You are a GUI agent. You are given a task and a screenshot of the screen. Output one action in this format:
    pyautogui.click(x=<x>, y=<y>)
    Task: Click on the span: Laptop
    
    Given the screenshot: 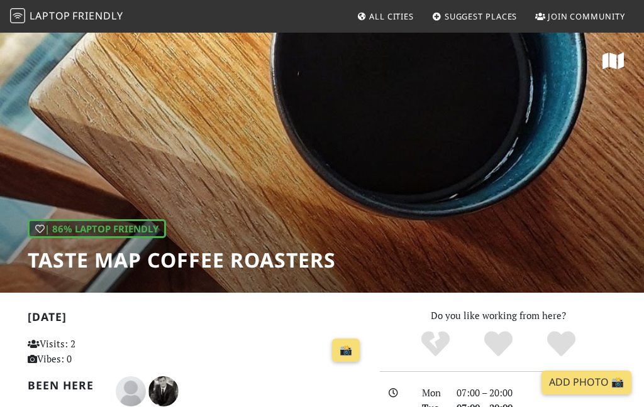 What is the action you would take?
    pyautogui.click(x=50, y=16)
    